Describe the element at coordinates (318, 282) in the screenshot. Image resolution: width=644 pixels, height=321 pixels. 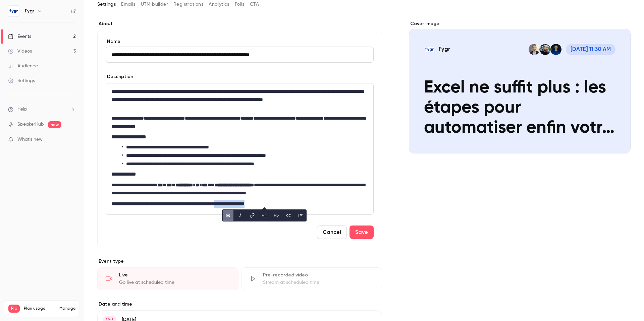
I see `div: Stream at scheduled time` at that location.